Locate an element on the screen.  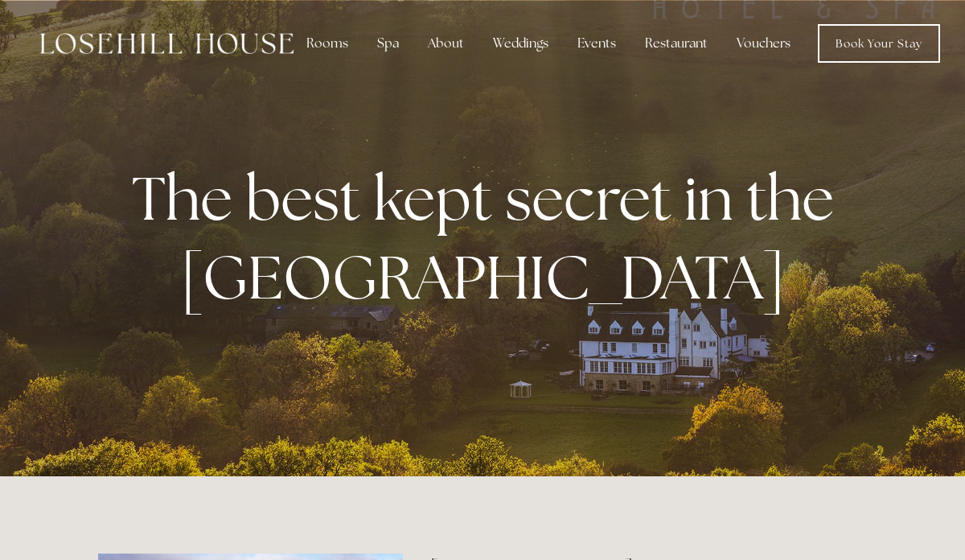
div: Events is located at coordinates (597, 44).